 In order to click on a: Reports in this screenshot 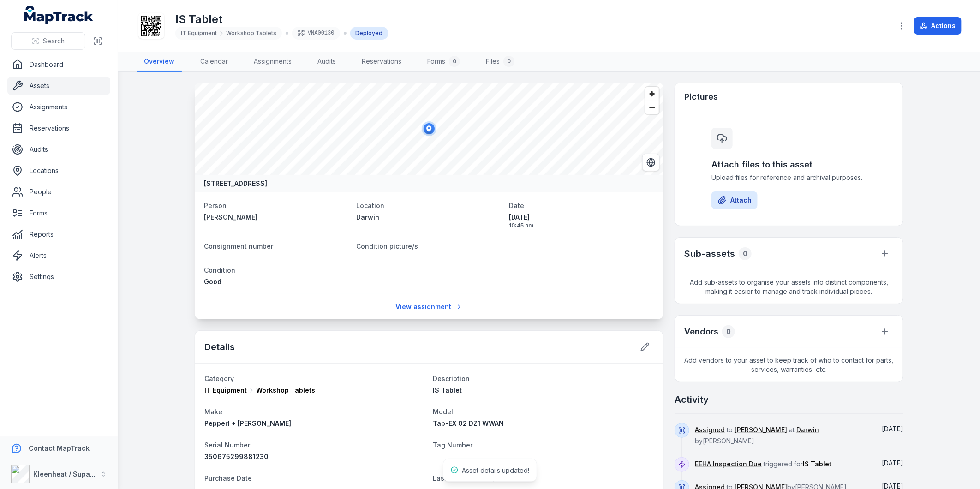, I will do `click(59, 234)`.